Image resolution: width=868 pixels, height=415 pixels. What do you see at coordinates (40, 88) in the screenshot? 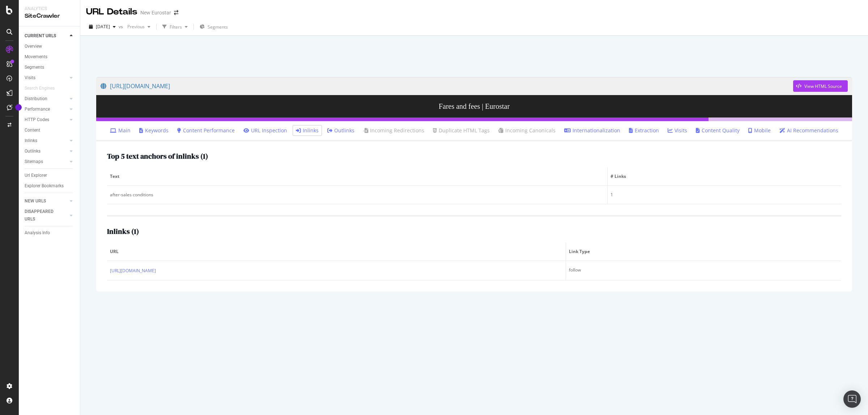
I see `div: Search Engines` at bounding box center [40, 88].